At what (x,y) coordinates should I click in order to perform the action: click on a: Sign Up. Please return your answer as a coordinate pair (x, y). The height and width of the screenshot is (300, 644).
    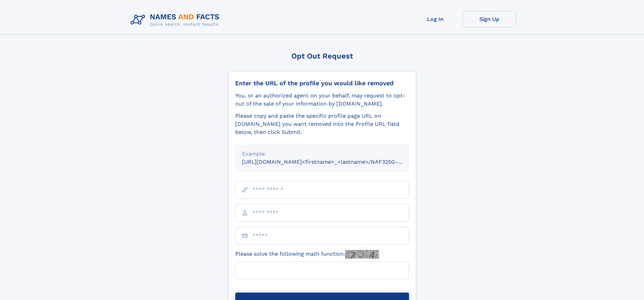
    Looking at the image, I should click on (489, 19).